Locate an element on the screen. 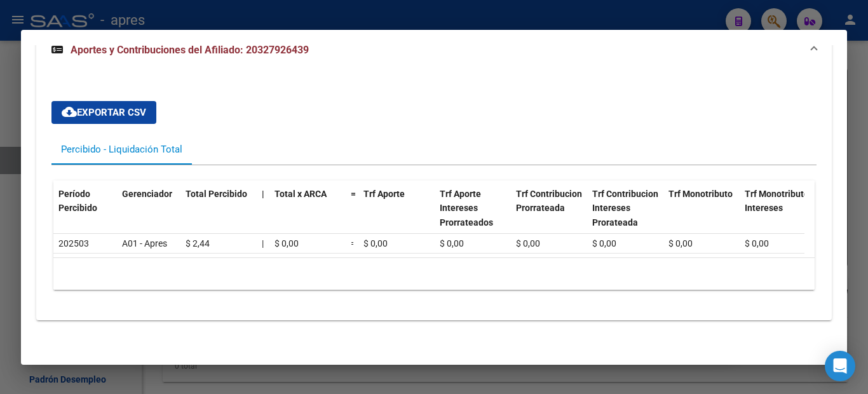 Image resolution: width=868 pixels, height=394 pixels. datatable-header-cell: Total Percibido is located at coordinates (219, 215).